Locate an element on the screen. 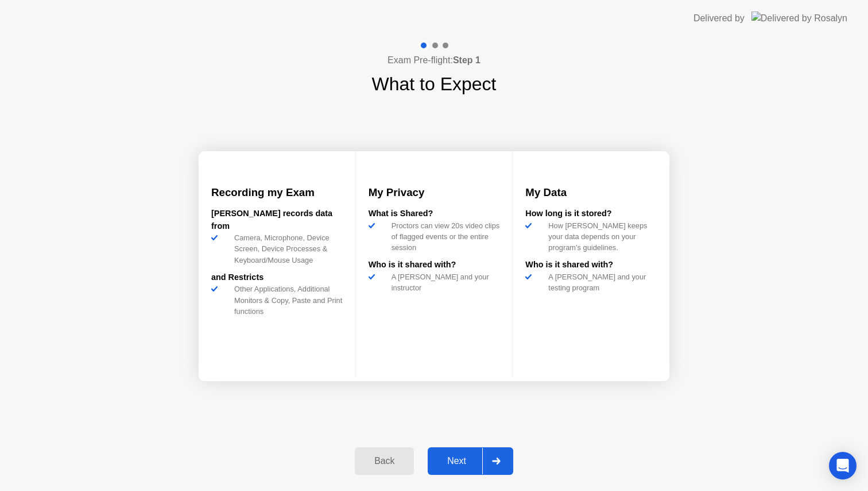 Image resolution: width=868 pixels, height=491 pixels. div: and Restricts is located at coordinates (277, 277).